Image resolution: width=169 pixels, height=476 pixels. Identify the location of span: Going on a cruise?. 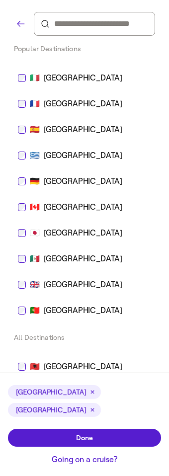
(84, 459).